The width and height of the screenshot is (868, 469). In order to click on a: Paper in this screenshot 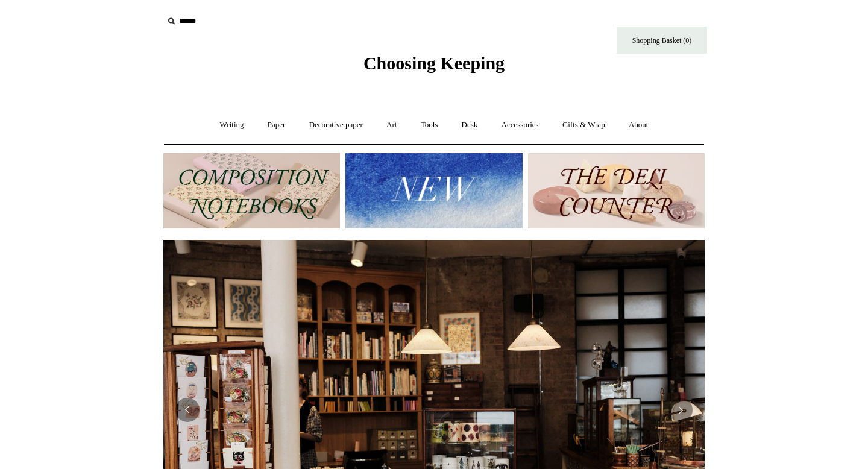, I will do `click(277, 125)`.